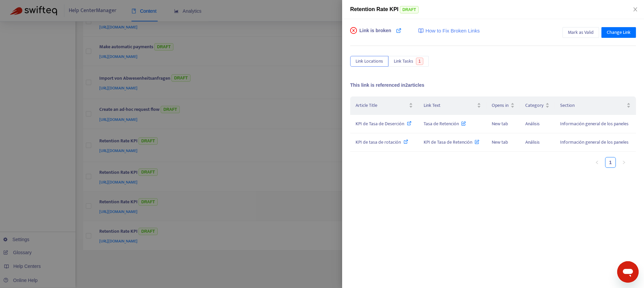  Describe the element at coordinates (635, 9) in the screenshot. I see `button: Close` at that location.